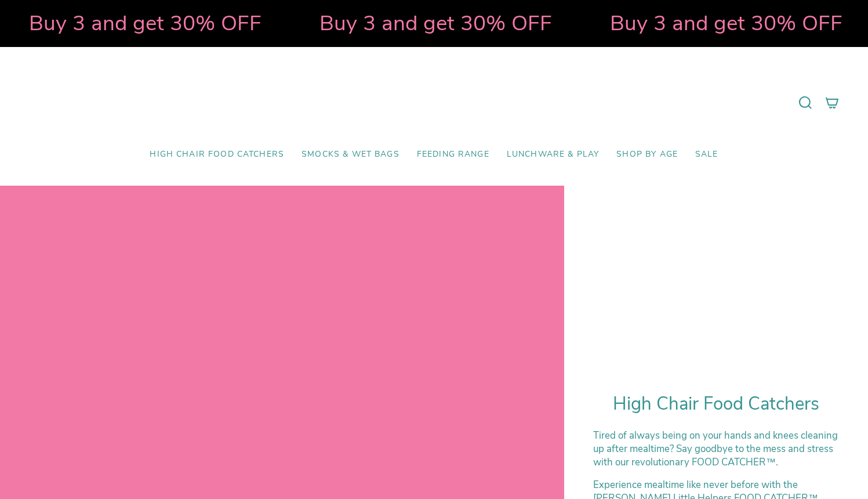 This screenshot has width=868, height=499. What do you see at coordinates (434, 103) in the screenshot?
I see `a: Mumma’s Little Helpers` at bounding box center [434, 103].